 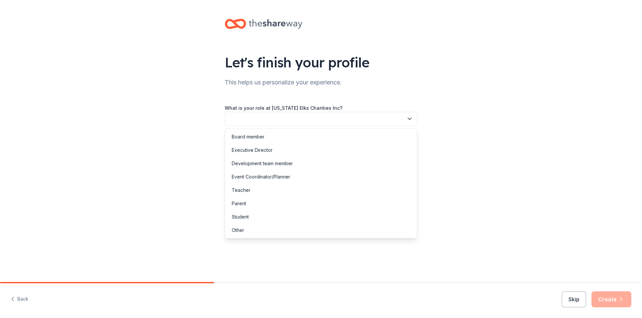 What do you see at coordinates (252, 150) in the screenshot?
I see `div: Executive Director` at bounding box center [252, 150].